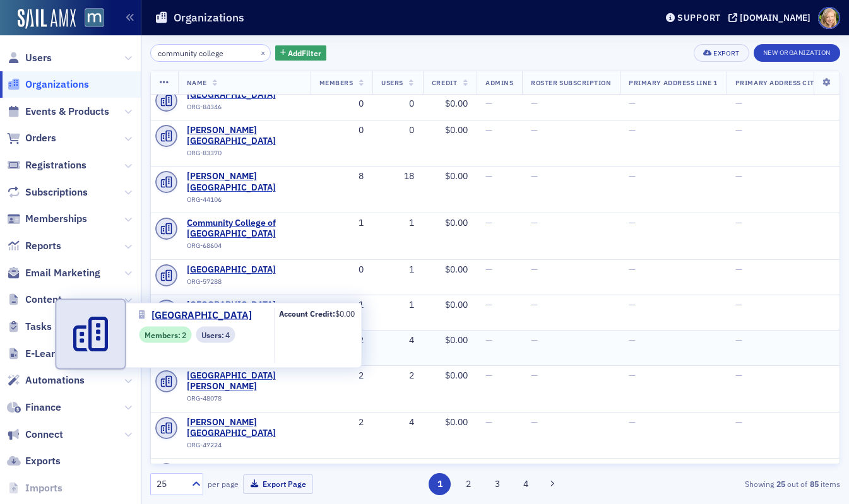 This screenshot has height=504, width=849. Describe the element at coordinates (721, 53) in the screenshot. I see `button: Export` at that location.